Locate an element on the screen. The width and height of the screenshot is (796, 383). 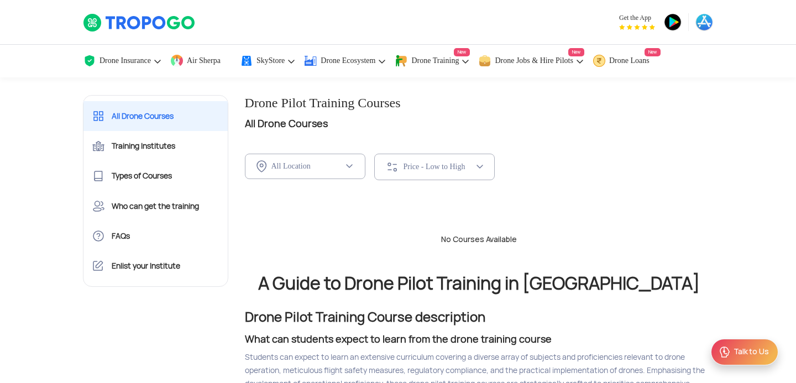
img: ic_appstore.png is located at coordinates (704, 22).